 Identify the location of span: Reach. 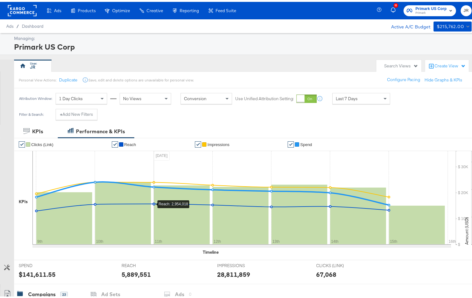
(130, 143).